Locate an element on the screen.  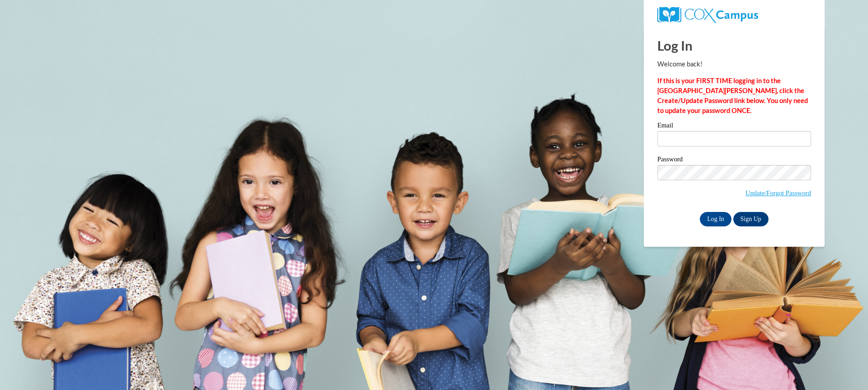
a: Sign Up is located at coordinates (751, 219).